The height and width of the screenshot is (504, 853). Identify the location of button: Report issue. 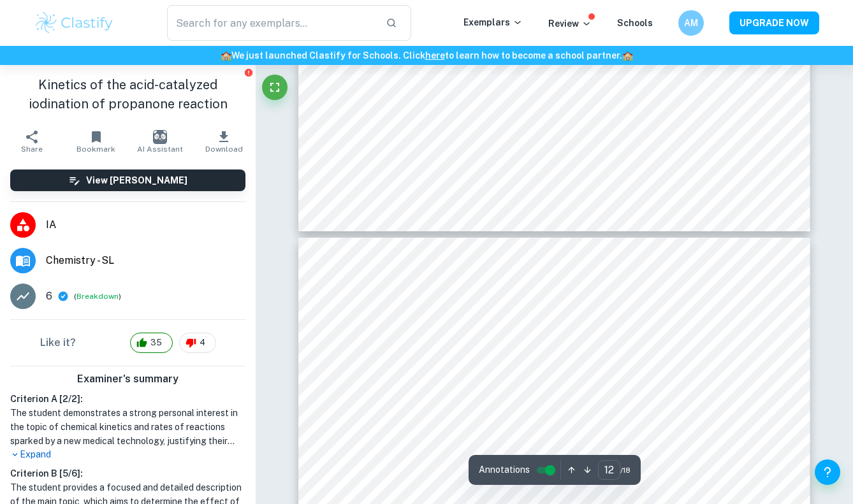
(248, 72).